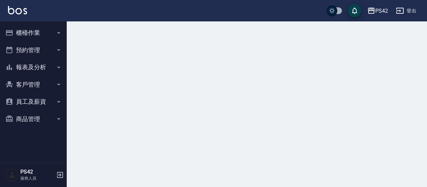  I want to click on button: PS42, so click(378, 11).